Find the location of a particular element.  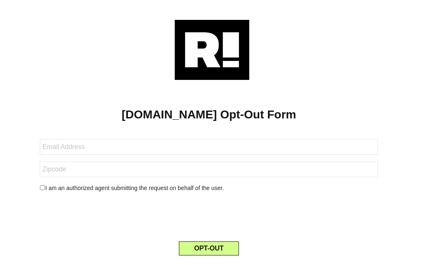

img: Retention.com is located at coordinates (212, 50).